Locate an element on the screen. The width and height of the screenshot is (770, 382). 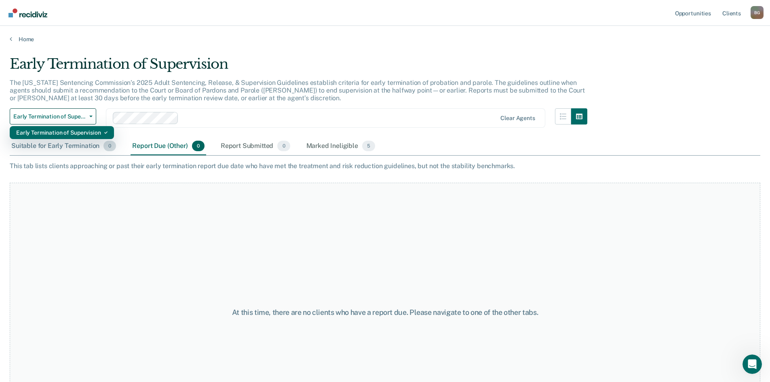
div: Marked Ineligible5 is located at coordinates (341, 146).